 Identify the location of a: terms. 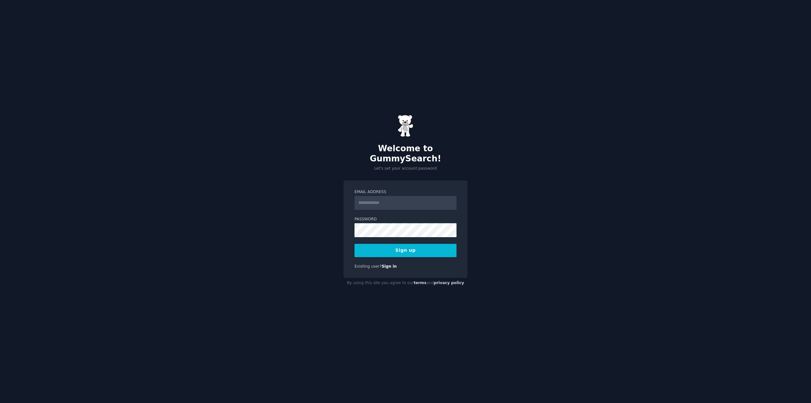
(420, 283).